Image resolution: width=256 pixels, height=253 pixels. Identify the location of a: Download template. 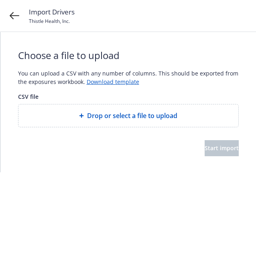
(113, 82).